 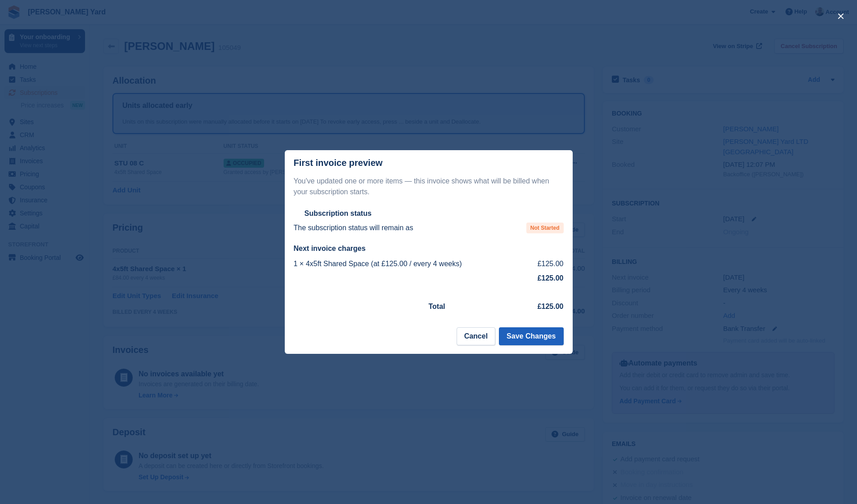 I want to click on h2: Subscription status, so click(x=338, y=214).